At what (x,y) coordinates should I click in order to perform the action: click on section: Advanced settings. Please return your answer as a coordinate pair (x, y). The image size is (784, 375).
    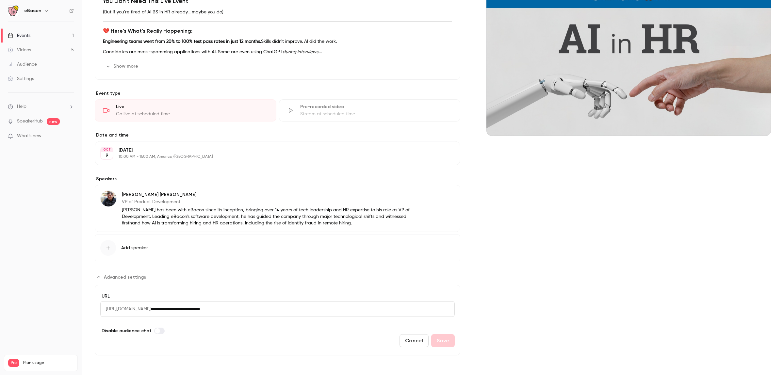
    Looking at the image, I should click on (277, 314).